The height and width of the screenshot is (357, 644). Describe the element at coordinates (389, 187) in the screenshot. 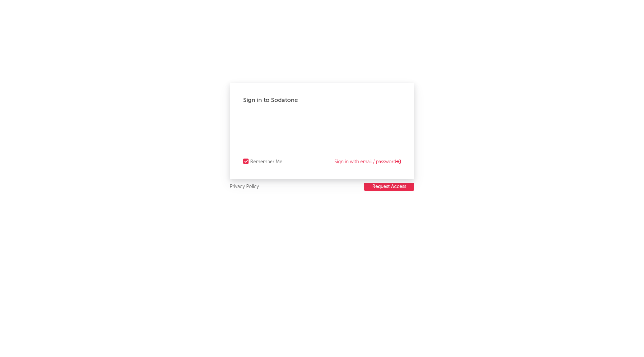

I see `a: Request Access` at that location.